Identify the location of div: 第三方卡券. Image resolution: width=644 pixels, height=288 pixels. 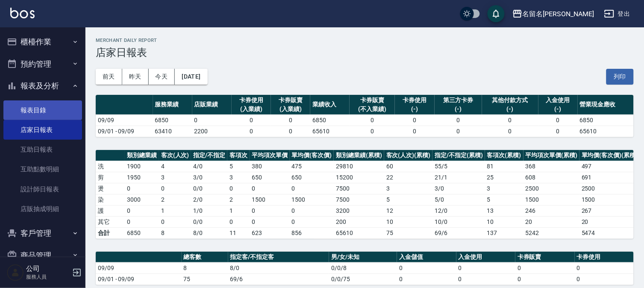
(459, 100).